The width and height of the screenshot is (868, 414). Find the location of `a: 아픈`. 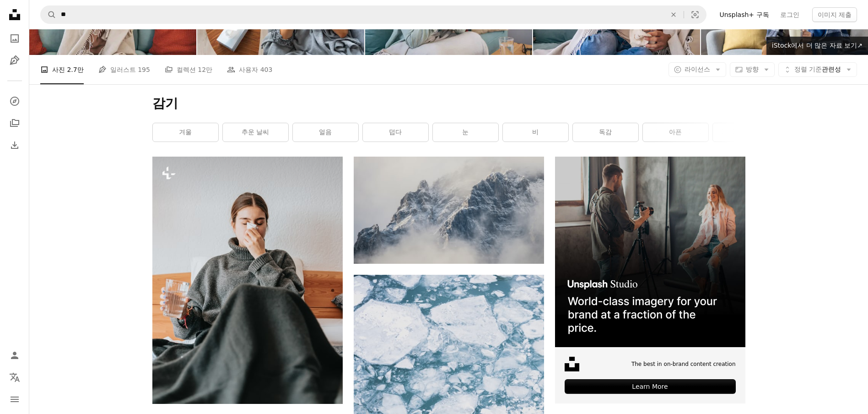

a: 아픈 is located at coordinates (675, 133).